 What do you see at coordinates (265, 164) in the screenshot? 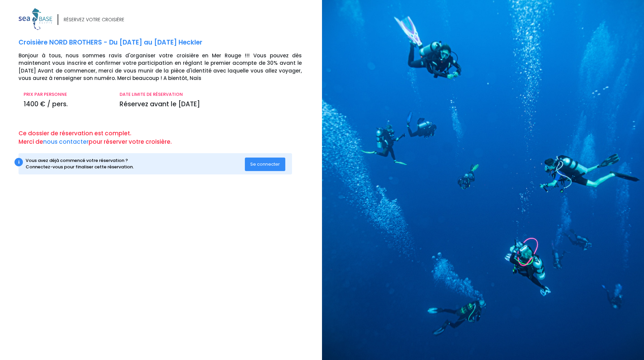
I see `a: Se connecter` at bounding box center [265, 164].